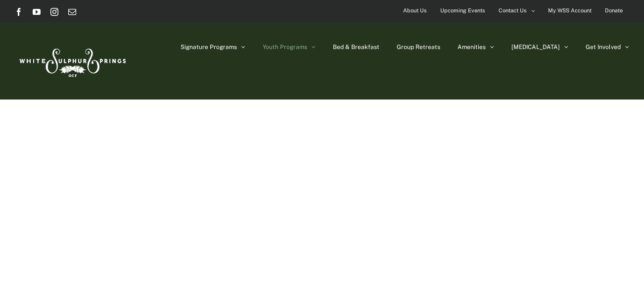 This screenshot has width=644, height=303. Describe the element at coordinates (415, 10) in the screenshot. I see `span: About Us` at that location.